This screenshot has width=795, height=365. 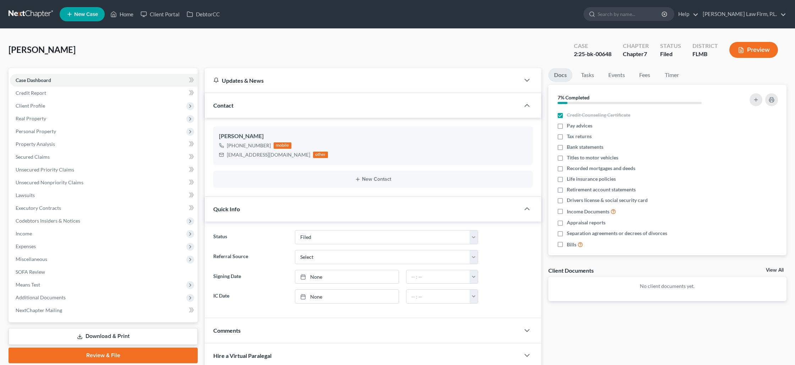 What do you see at coordinates (572, 245) in the screenshot?
I see `span: Bills` at bounding box center [572, 245].